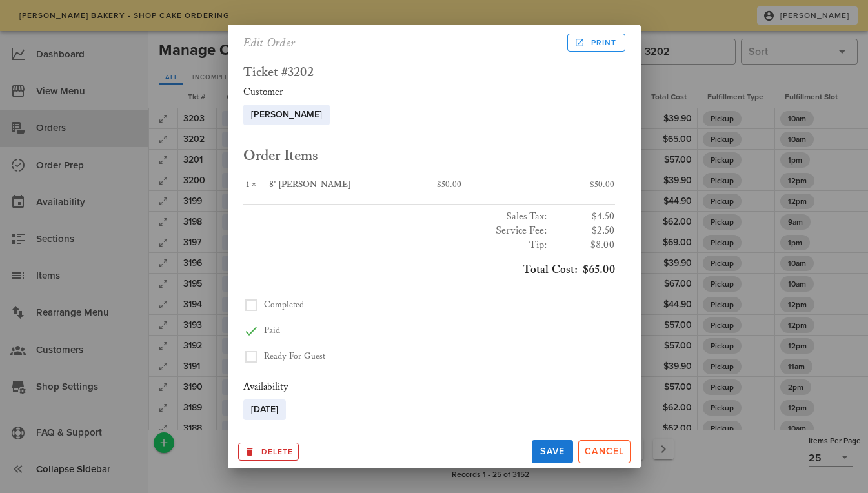  Describe the element at coordinates (429, 387) in the screenshot. I see `div: Availability` at that location.